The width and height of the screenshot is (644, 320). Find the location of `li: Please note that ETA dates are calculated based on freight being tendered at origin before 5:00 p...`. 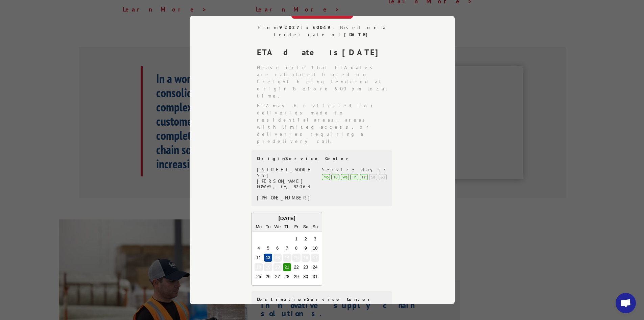

li: Please note that ETA dates are calculated based on freight being tendered at origin before 5:00 p... is located at coordinates (325, 82).